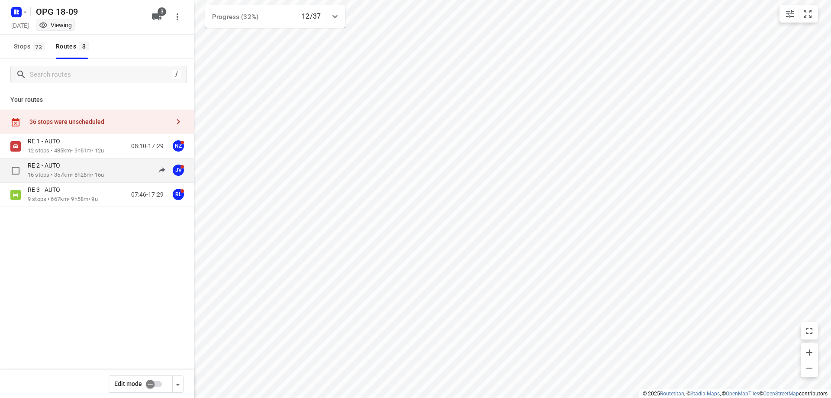 The image size is (831, 398). What do you see at coordinates (74, 46) in the screenshot?
I see `div: Routes` at bounding box center [74, 46].